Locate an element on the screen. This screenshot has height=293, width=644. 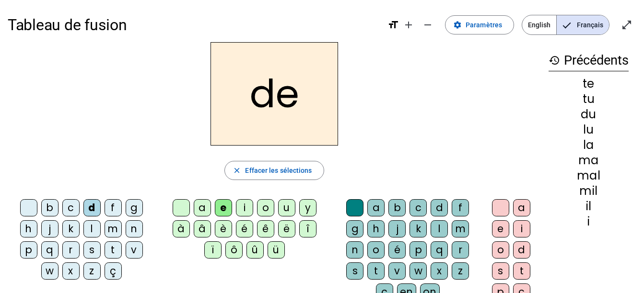
div: mil is located at coordinates (588, 191).